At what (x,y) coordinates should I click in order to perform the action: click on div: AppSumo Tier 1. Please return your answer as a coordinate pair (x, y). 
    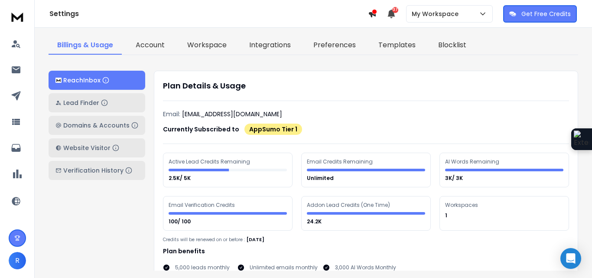
    Looking at the image, I should click on (273, 129).